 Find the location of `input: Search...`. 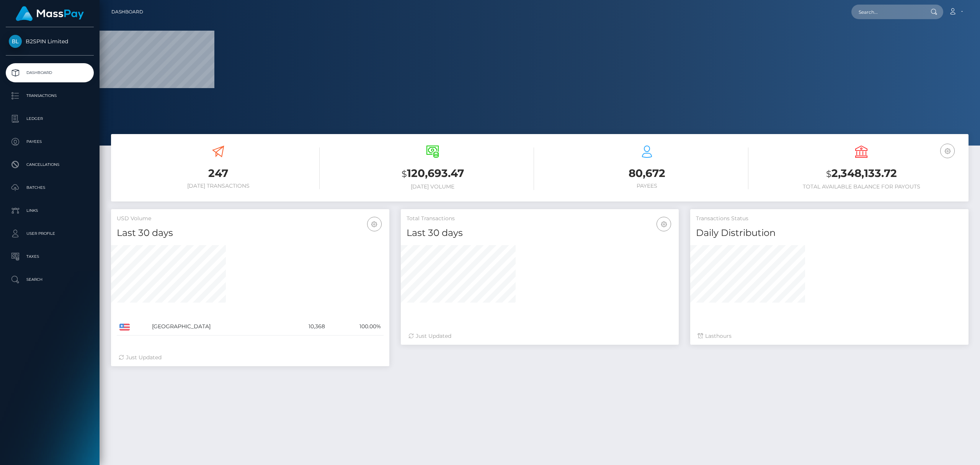

input: Search... is located at coordinates (887, 12).